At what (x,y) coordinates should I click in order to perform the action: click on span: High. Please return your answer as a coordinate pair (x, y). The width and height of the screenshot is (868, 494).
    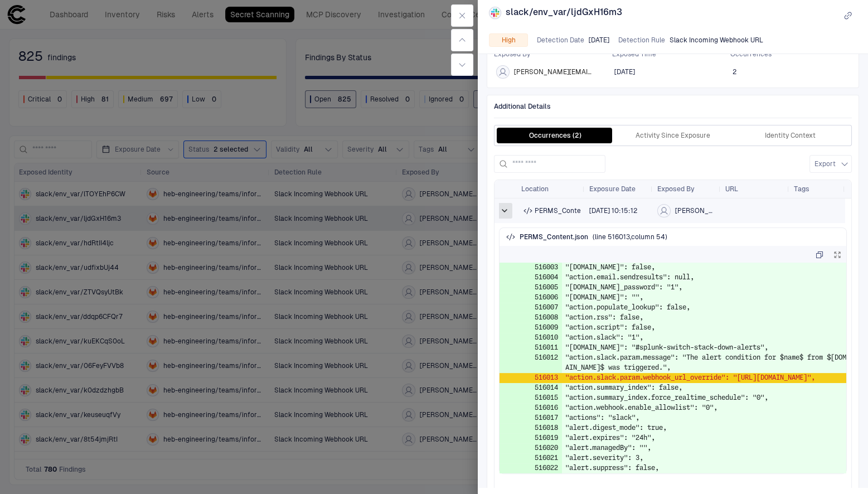
    Looking at the image, I should click on (508, 40).